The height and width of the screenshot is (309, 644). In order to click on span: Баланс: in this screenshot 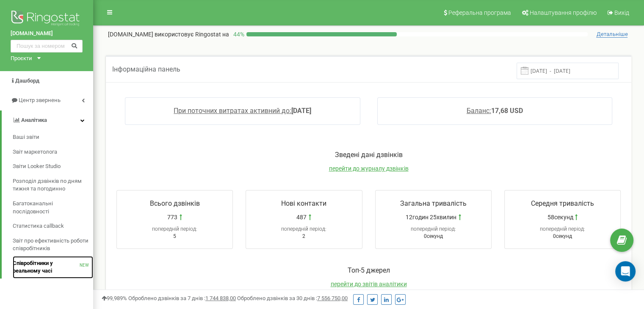, I will do `click(479, 111)`.